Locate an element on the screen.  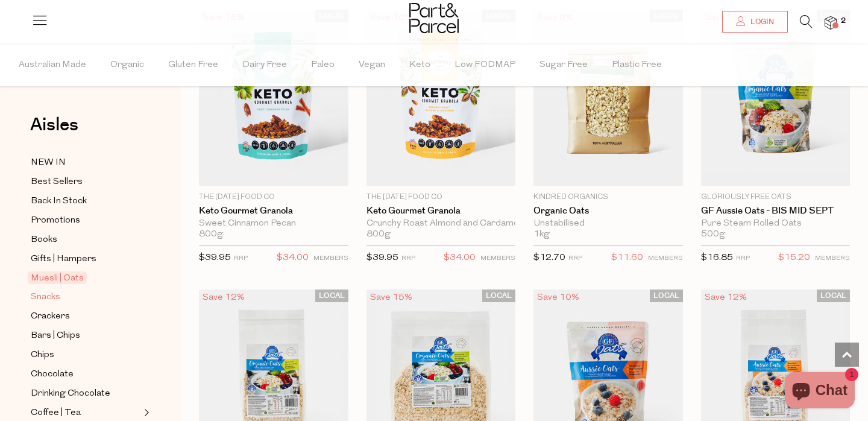
a: Chocolate is located at coordinates (85, 374).